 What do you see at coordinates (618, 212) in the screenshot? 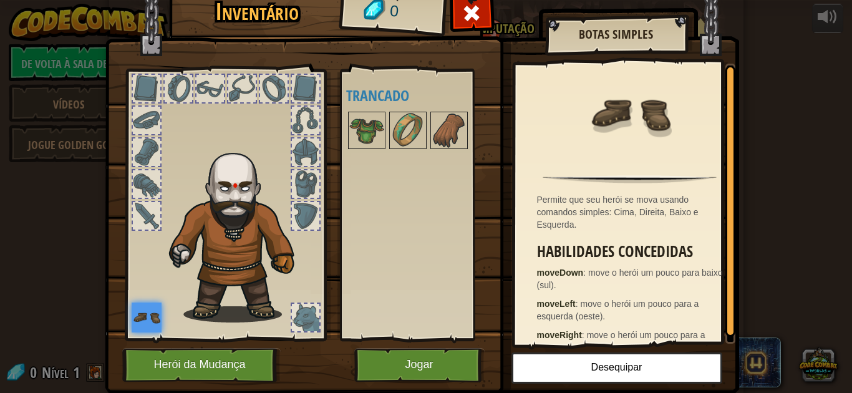
I see `font: Permite que seu herói se mova usando comandos simples: Cima, Direita, Baixo e Esquerda.` at bounding box center [618, 212].